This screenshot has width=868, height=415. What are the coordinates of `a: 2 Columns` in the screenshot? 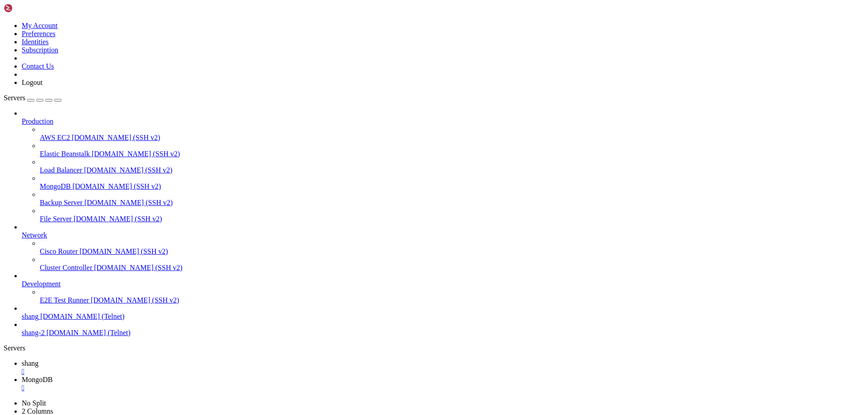 It's located at (37, 411).